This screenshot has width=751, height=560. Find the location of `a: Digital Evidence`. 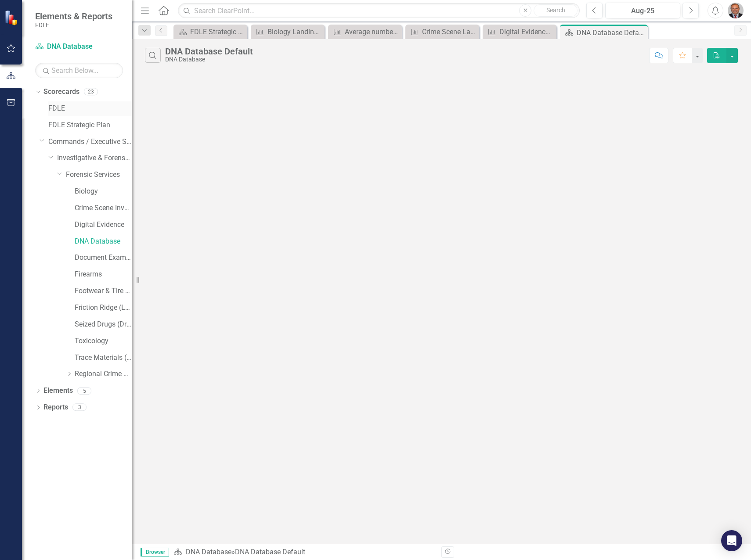

a: Digital Evidence is located at coordinates (103, 225).